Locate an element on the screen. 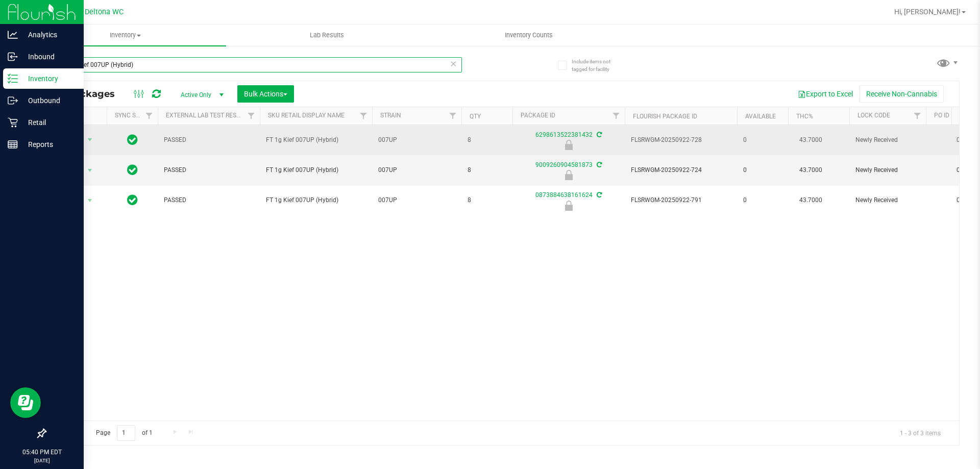  inline-svg: Retail is located at coordinates (13, 122).